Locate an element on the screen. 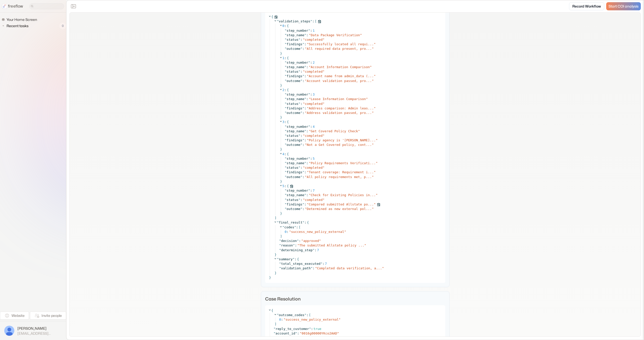 This screenshot has width=644, height=340. span: 1 is located at coordinates (314, 30).